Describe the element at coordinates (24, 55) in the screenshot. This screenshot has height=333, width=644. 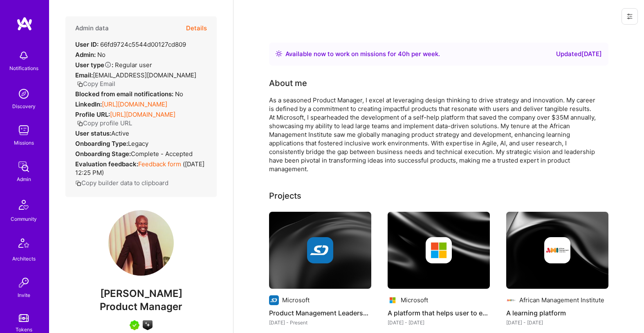
I see `img: bell` at that location.